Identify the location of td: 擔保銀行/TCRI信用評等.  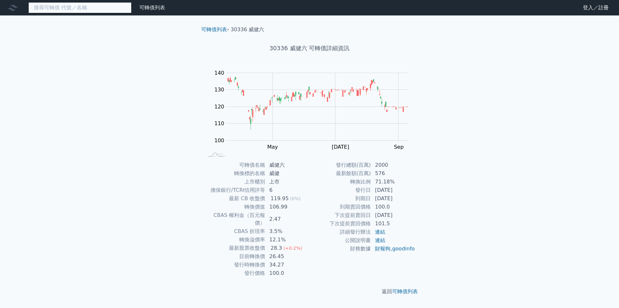
(234, 190).